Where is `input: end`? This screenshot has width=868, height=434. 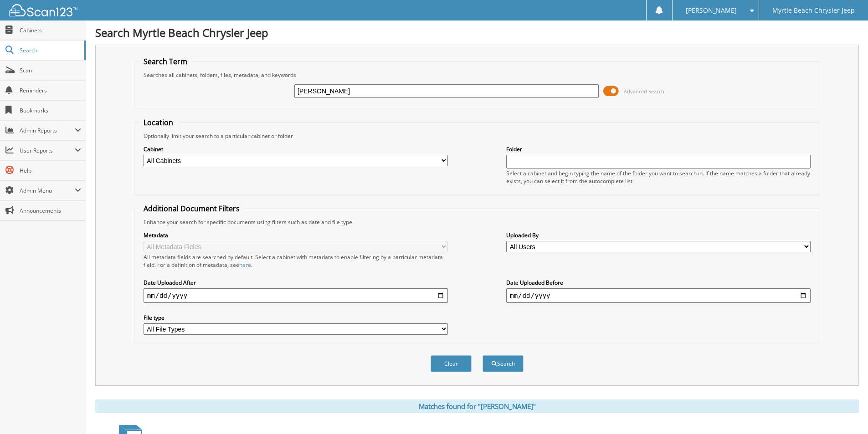 input: end is located at coordinates (659, 295).